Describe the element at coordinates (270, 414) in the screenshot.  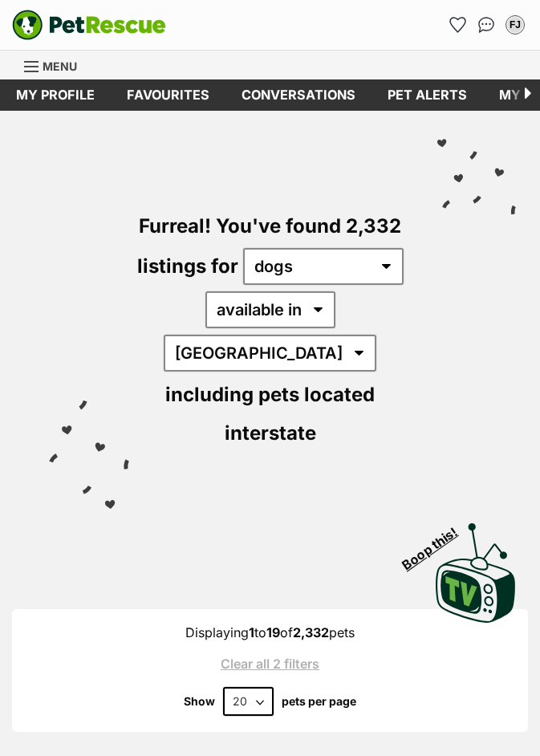
I see `span: including pets located interstate` at that location.